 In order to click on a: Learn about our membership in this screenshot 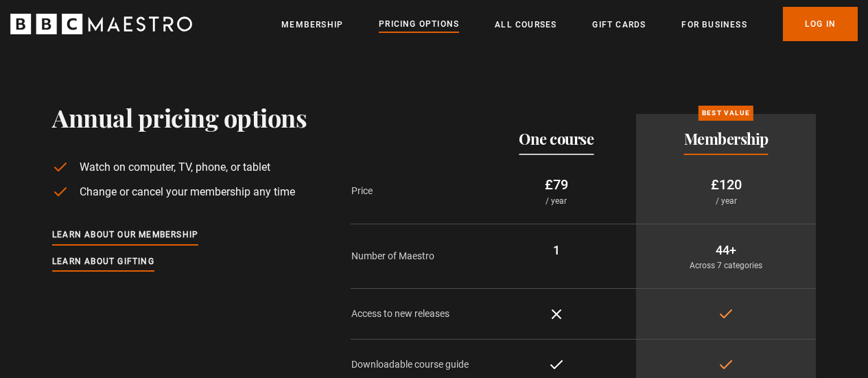, I will do `click(125, 235)`.